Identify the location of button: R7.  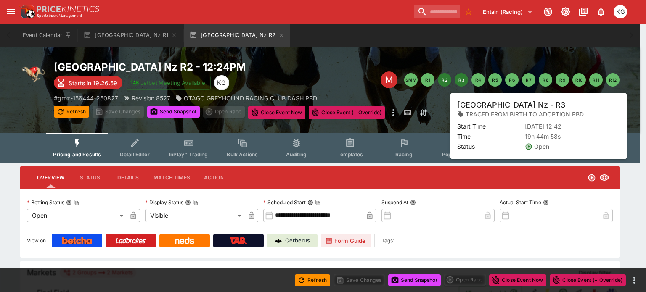
(529, 80).